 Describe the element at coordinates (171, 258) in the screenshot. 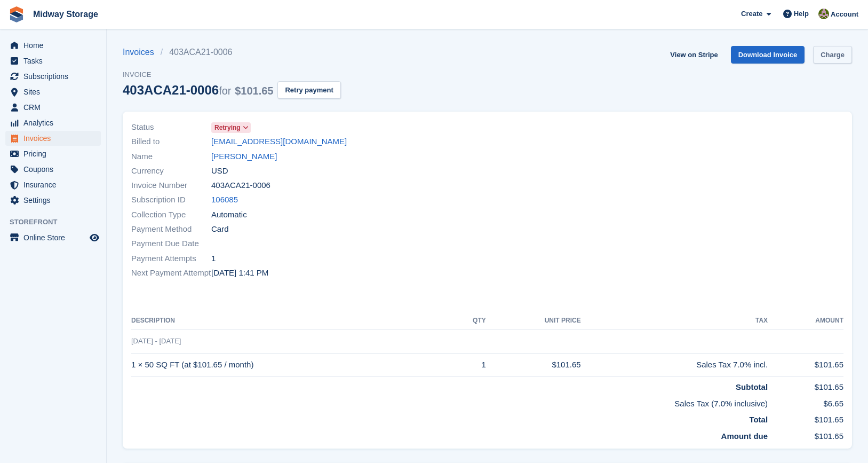

I see `span: Payment Attempts` at that location.